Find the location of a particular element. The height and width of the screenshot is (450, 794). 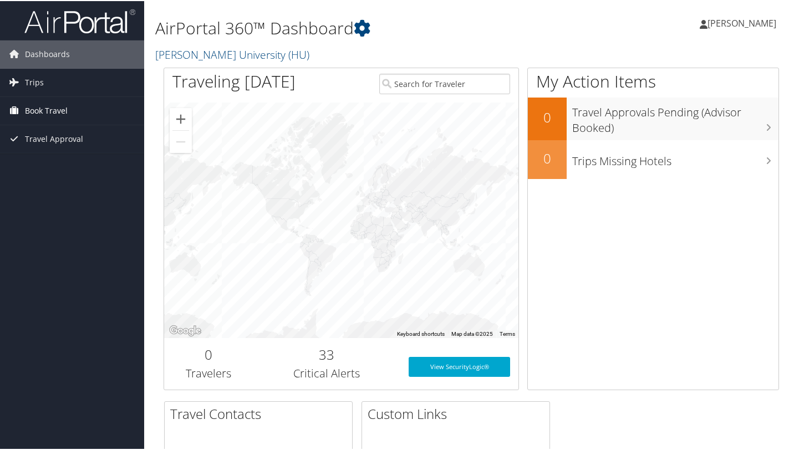

input: Search for Traveler is located at coordinates (444, 83).